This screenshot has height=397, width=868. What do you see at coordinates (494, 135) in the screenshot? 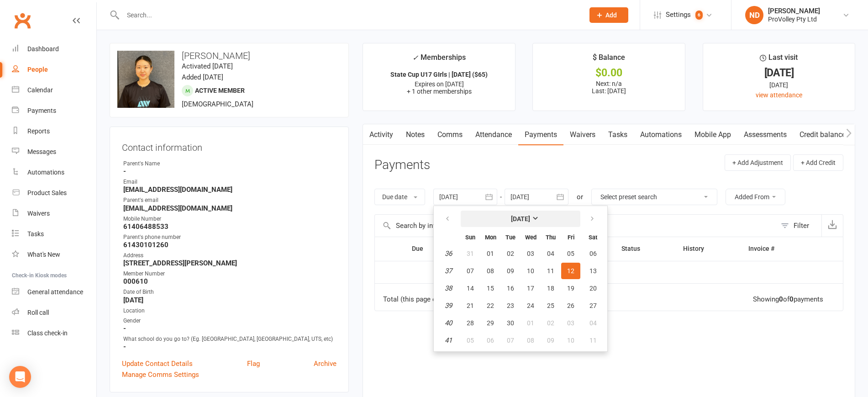
I see `a: Attendance` at bounding box center [494, 135].